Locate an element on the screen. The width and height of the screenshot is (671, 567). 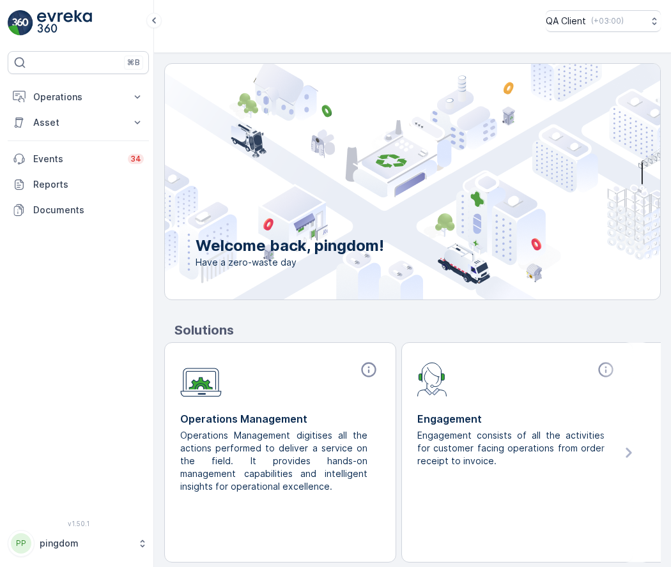
p: Operations Management digitises all the actions performed to deliver a service on the field. It p... is located at coordinates (275, 461).